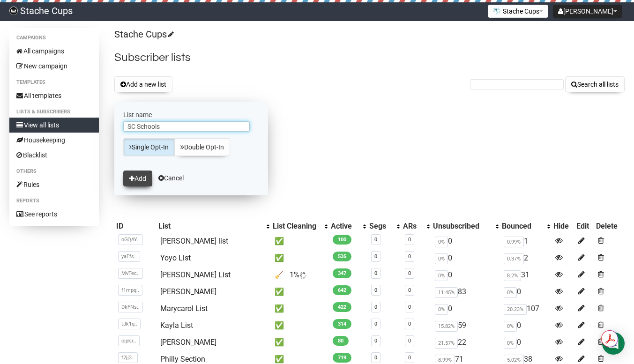 This screenshot has width=634, height=364. I want to click on span: 8.2%, so click(513, 275).